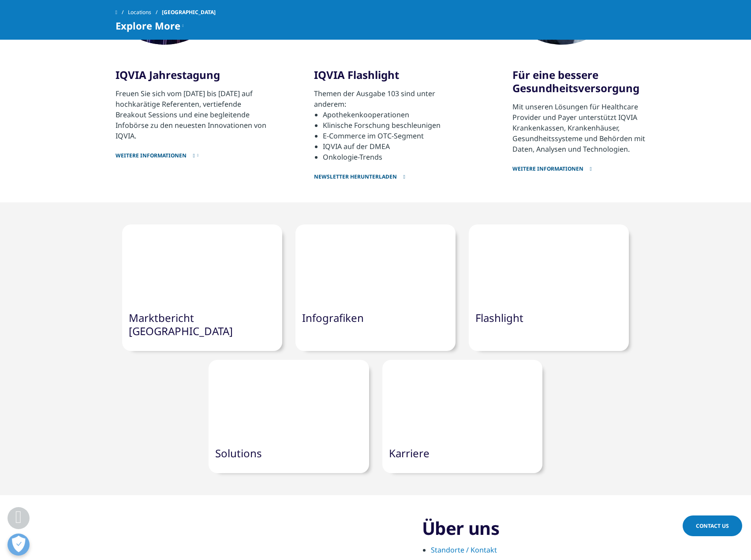 The image size is (751, 560). What do you see at coordinates (588, 82) in the screenshot?
I see `h3: Für eine bessere Gesundheitsversorgung` at bounding box center [588, 82].